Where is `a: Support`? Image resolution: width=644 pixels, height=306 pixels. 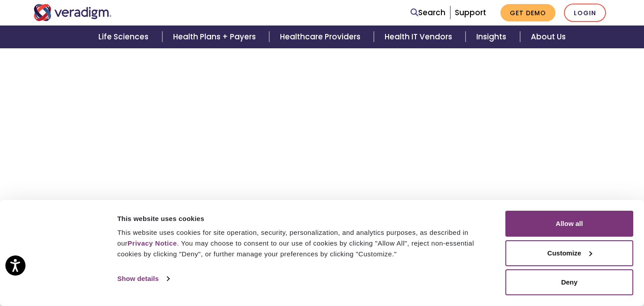 a: Support is located at coordinates (471, 13).